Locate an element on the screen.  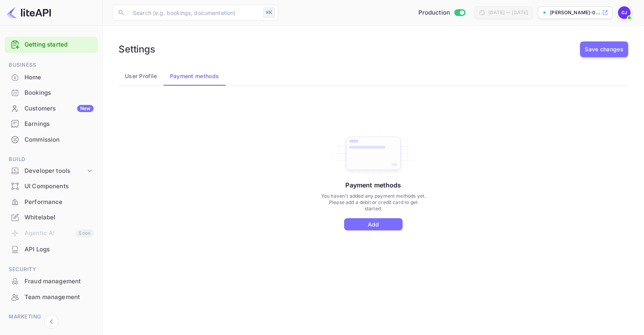
a: Getting started is located at coordinates (59, 44).